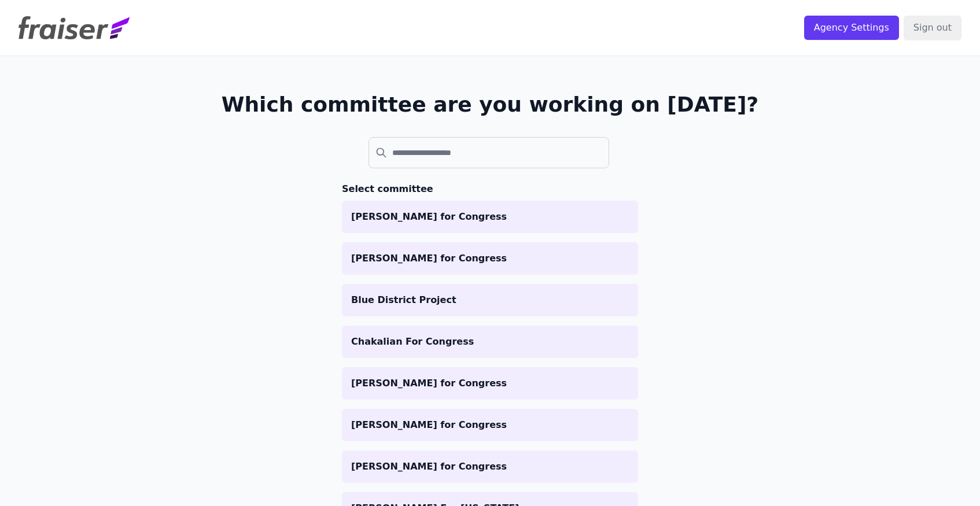 This screenshot has width=980, height=506. What do you see at coordinates (74, 28) in the screenshot?
I see `img: Fraiser Logo` at bounding box center [74, 28].